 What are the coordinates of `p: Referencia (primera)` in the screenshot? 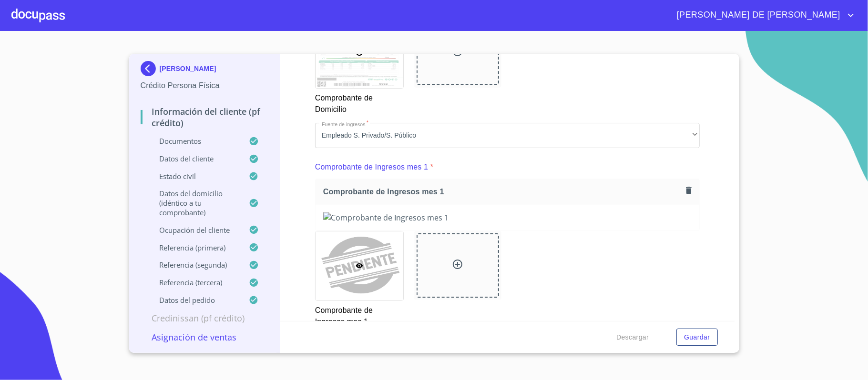 It's located at (195, 248).